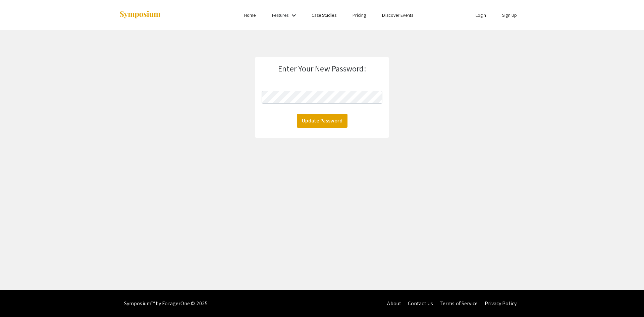 This screenshot has width=644, height=317. What do you see at coordinates (324, 15) in the screenshot?
I see `a: Case Studies` at bounding box center [324, 15].